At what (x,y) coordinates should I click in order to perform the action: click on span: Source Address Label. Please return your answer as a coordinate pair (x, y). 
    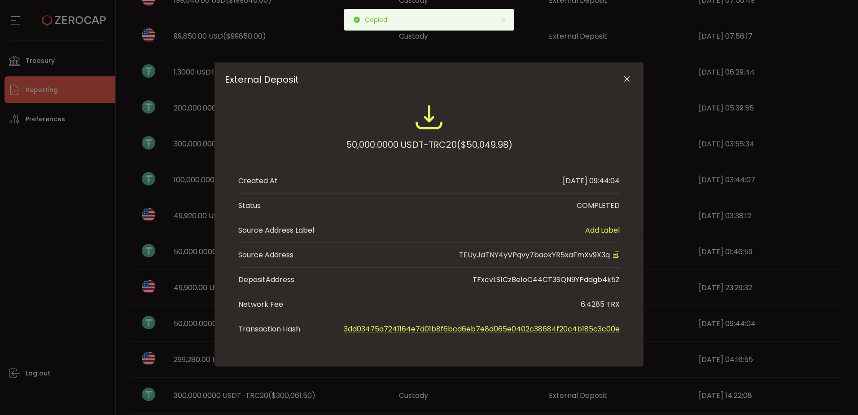
    Looking at the image, I should click on (276, 230).